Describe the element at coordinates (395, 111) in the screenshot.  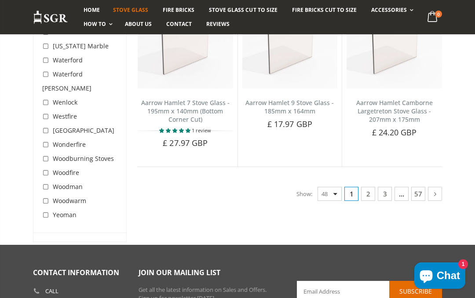
I see `a: Aarrow Hamlet Camborne Largetreton Stove Glass - 207mm x 175mm` at that location.